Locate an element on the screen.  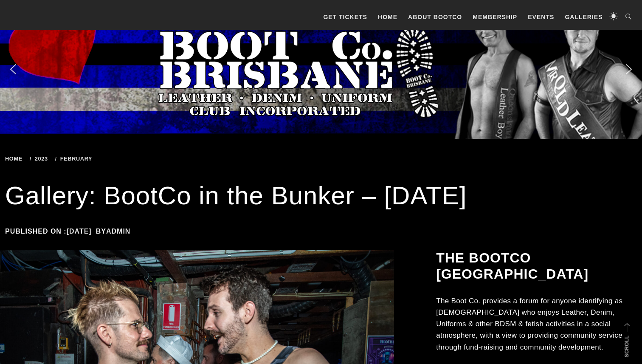
span: by is located at coordinates (116, 231).